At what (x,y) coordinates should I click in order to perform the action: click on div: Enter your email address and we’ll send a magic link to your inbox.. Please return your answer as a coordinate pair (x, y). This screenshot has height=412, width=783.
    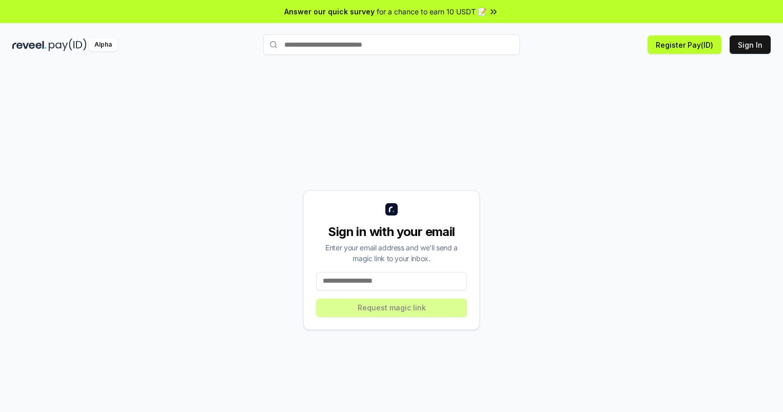
    Looking at the image, I should click on (391, 253).